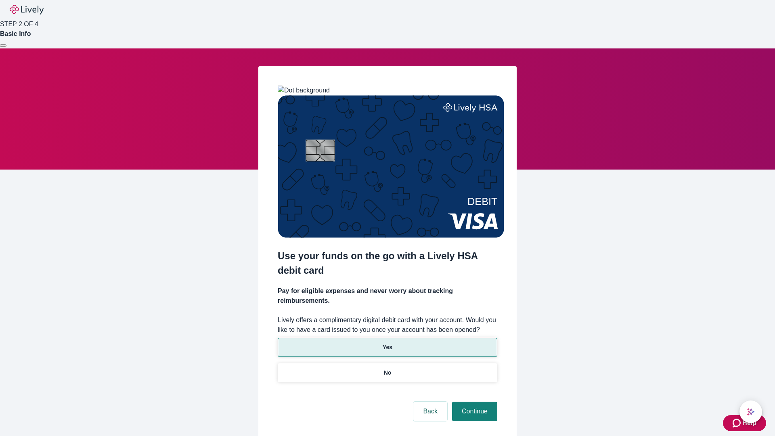  I want to click on svg: Lively AI Assistant, so click(751, 412).